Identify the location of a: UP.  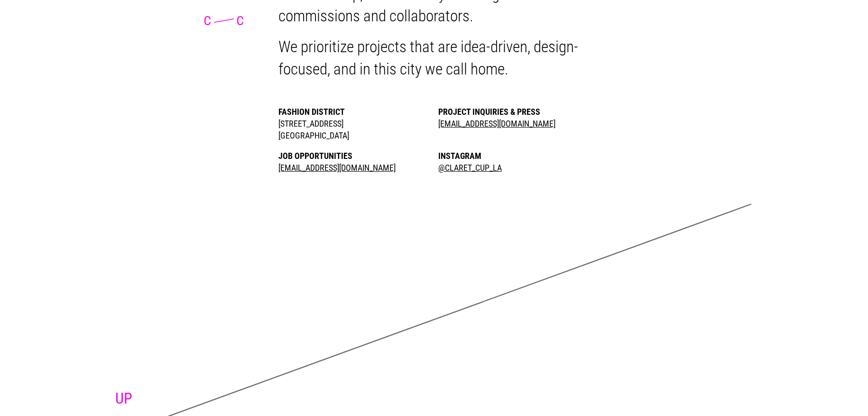
(124, 398).